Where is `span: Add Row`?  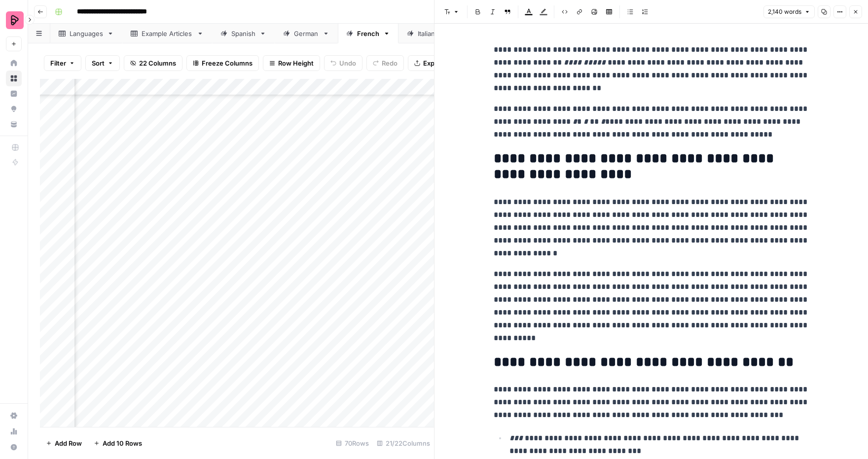
span: Add Row is located at coordinates (68, 443).